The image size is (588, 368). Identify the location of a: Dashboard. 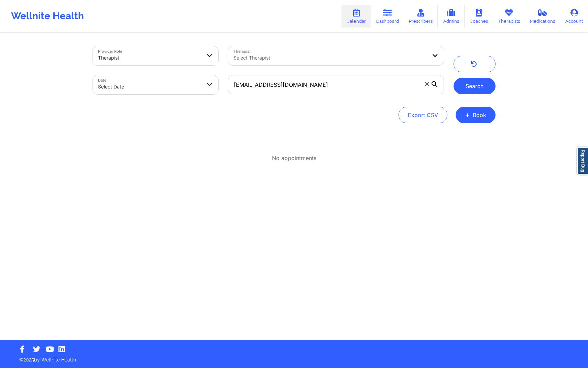
(387, 16).